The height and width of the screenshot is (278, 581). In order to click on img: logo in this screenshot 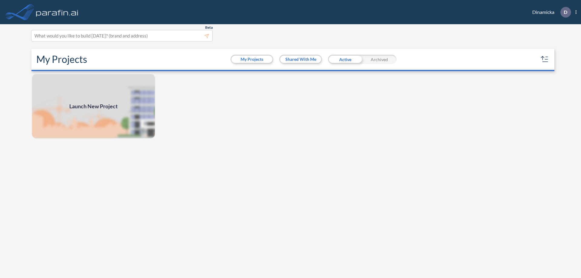, I will do `click(57, 12)`.